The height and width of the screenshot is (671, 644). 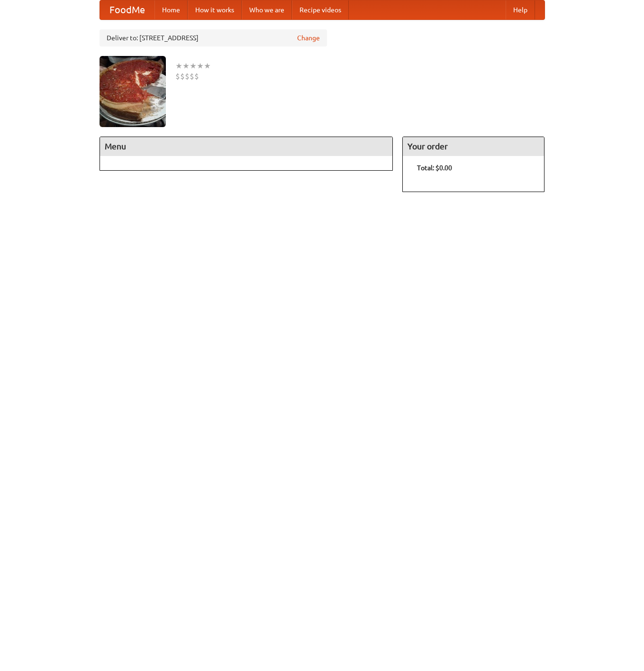 What do you see at coordinates (133, 92) in the screenshot?
I see `img: angular.jpg` at bounding box center [133, 92].